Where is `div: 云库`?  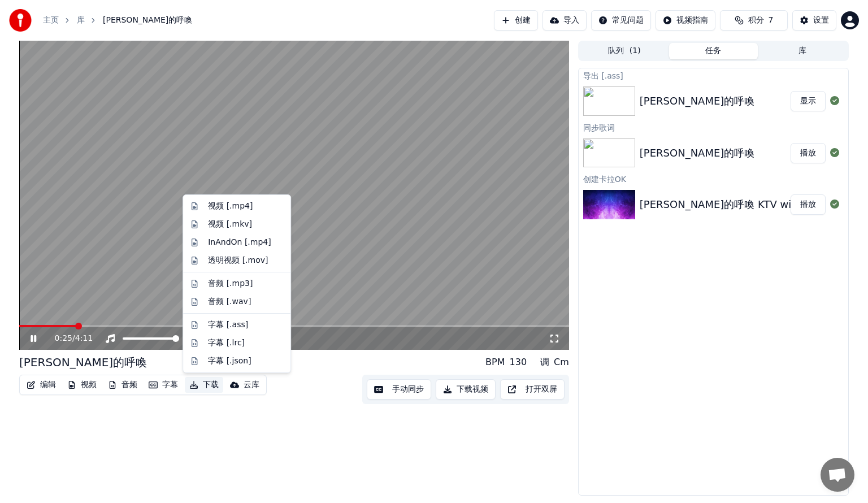
div: 云库 is located at coordinates (251, 385).